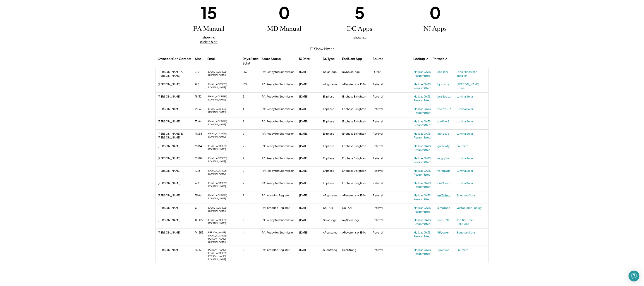 Image resolution: width=644 pixels, height=286 pixels. What do you see at coordinates (357, 208) in the screenshot?
I see `div: Sol-Ark` at bounding box center [357, 208].